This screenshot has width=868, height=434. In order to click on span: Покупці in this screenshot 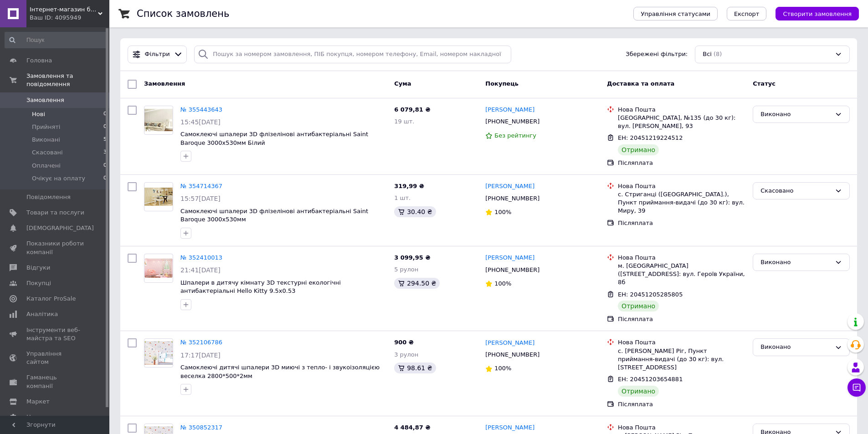, I will do `click(38, 283)`.